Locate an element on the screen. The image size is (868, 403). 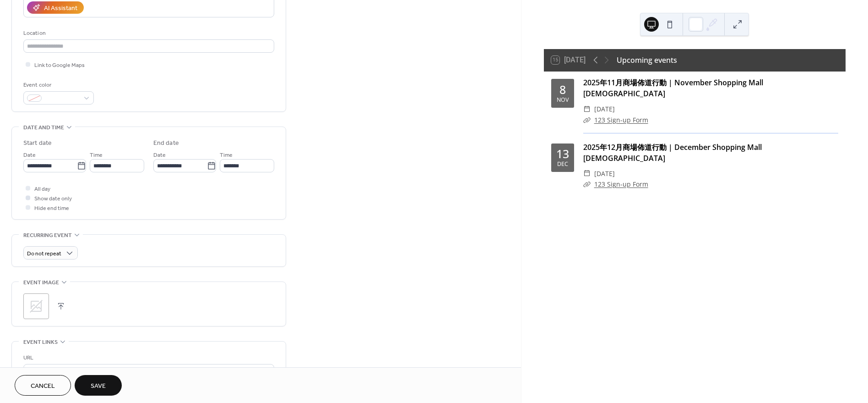
span: All day is located at coordinates (42, 189).